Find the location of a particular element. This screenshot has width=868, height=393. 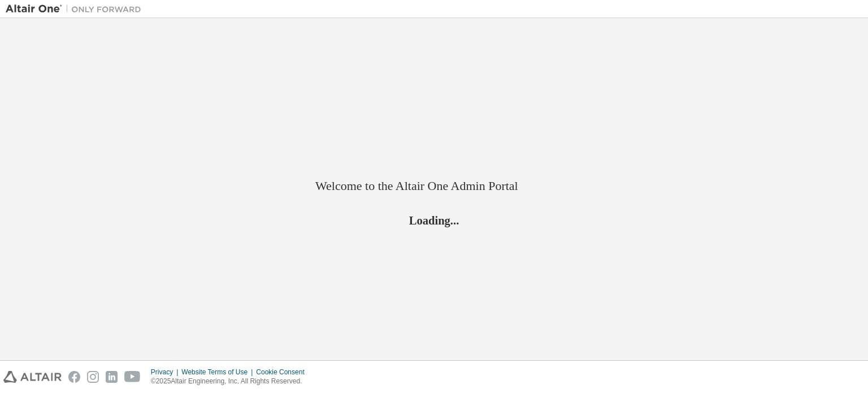

p: © 2025 Altair Engineering, Inc. All Rights Reserved. is located at coordinates (231, 381).